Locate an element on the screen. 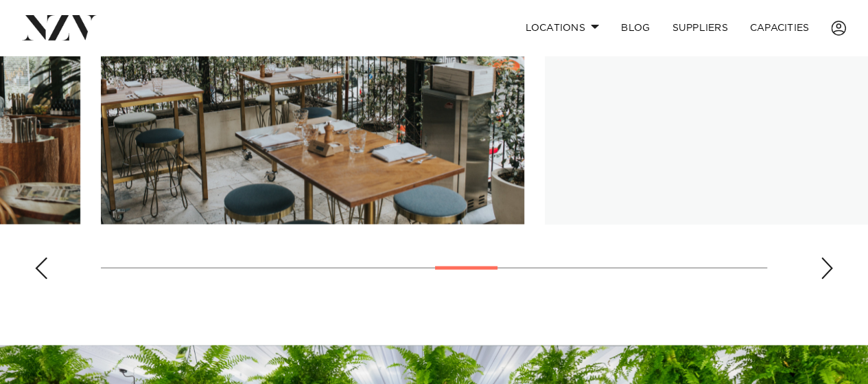 The width and height of the screenshot is (868, 384). a: Locations is located at coordinates (562, 27).